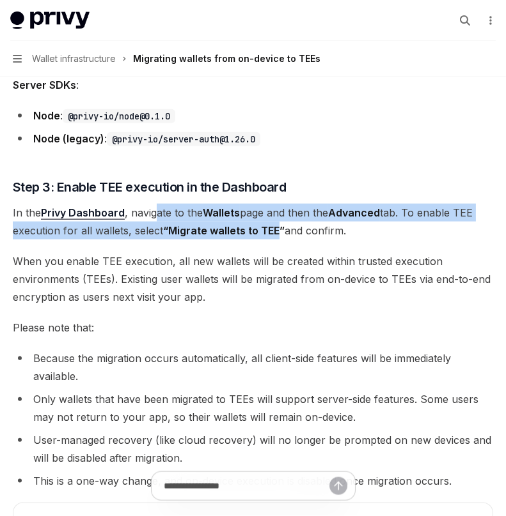 This screenshot has height=516, width=506. What do you see at coordinates (119, 116) in the screenshot?
I see `code: @privy-io/node@0.1.0` at bounding box center [119, 116].